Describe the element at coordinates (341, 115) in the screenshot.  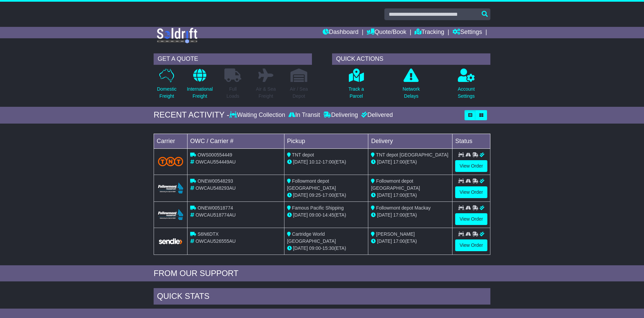
I see `div: Delivering` at that location.